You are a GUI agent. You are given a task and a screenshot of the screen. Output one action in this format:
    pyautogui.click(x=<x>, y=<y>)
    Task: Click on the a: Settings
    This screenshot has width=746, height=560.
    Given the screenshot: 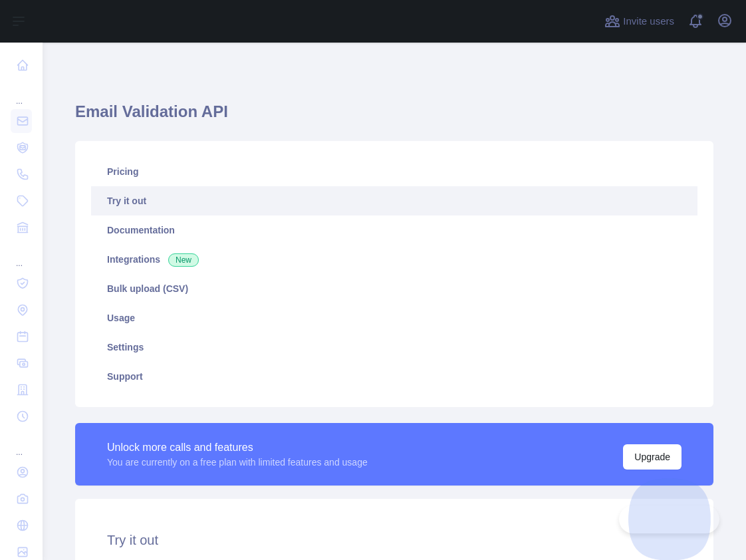 What is the action you would take?
    pyautogui.click(x=395, y=347)
    